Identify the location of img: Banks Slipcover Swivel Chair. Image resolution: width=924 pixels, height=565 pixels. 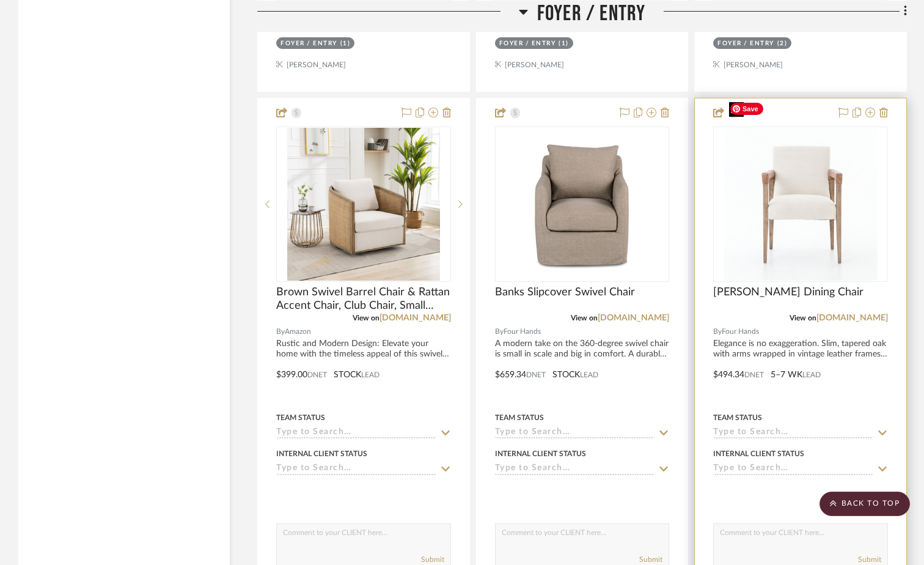
(582, 205).